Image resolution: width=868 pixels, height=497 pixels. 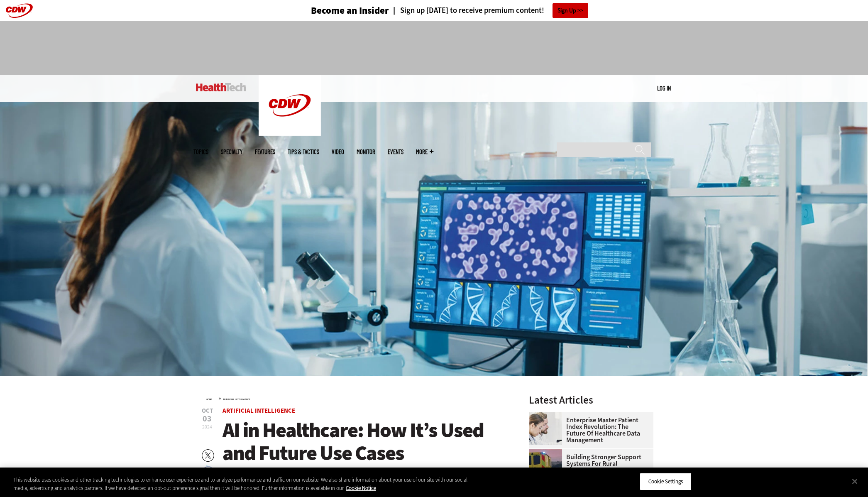 What do you see at coordinates (545, 465) in the screenshot?
I see `img: ambulance driving down country road at sunset` at bounding box center [545, 465].